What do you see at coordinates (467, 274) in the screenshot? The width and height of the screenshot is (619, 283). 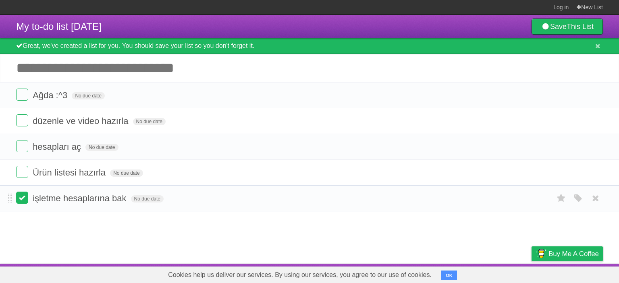 I see `a: Developers` at bounding box center [467, 274].